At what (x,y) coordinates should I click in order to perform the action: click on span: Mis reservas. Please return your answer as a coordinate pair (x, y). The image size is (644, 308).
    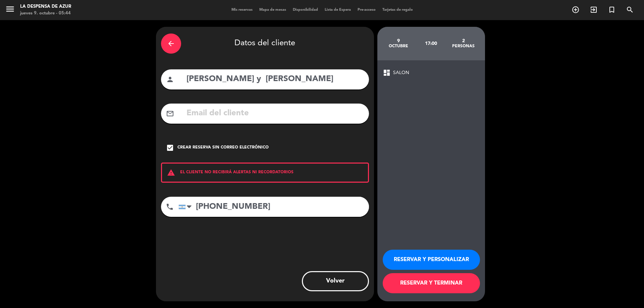
    Looking at the image, I should click on (242, 9).